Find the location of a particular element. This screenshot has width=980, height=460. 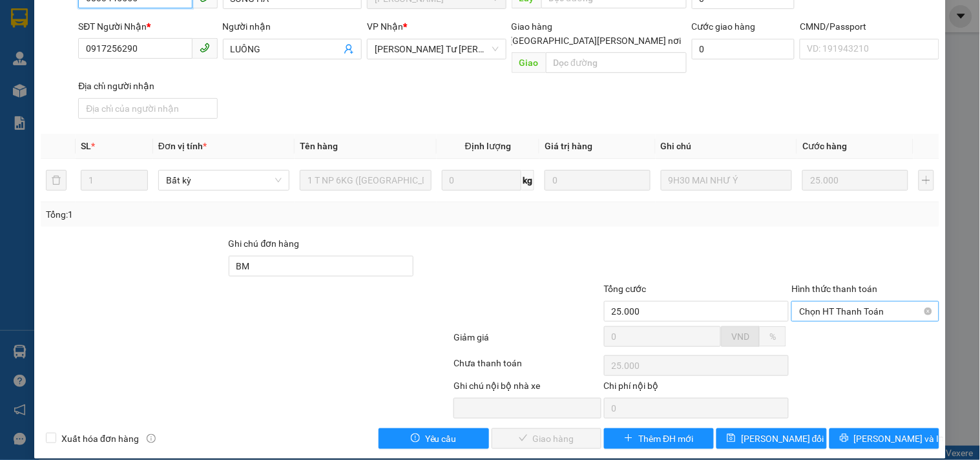

div: Ghi chú nội bộ nhà xe is located at coordinates (527, 388).